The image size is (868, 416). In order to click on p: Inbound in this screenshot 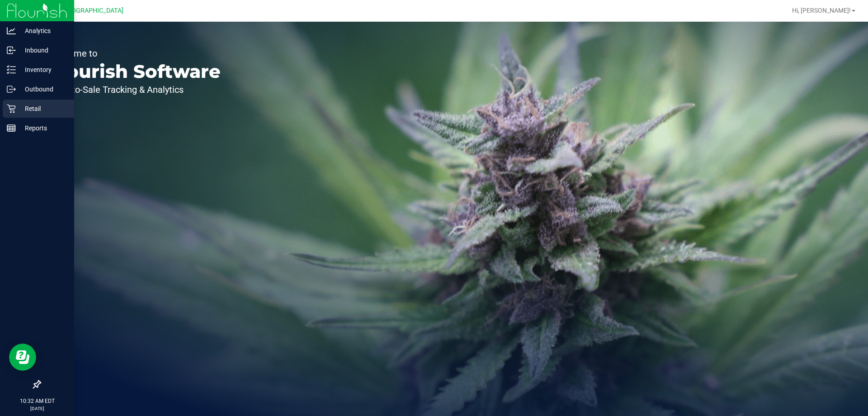, I will do `click(43, 50)`.